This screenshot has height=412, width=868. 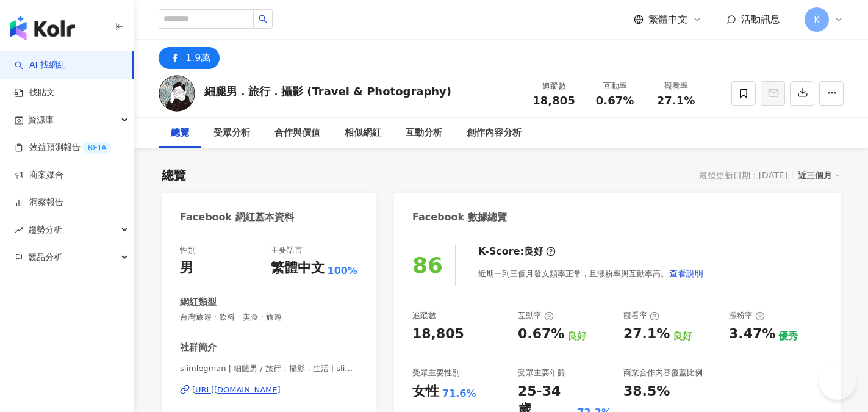 I want to click on div: 18,805, so click(x=438, y=334).